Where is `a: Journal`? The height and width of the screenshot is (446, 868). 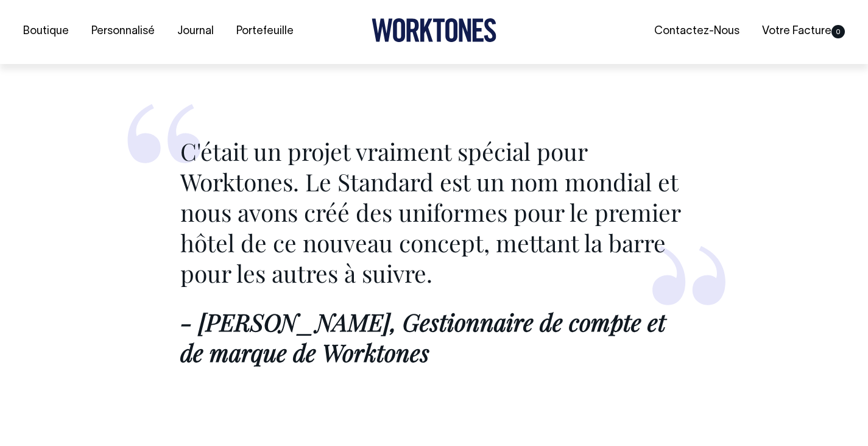 a: Journal is located at coordinates (195, 31).